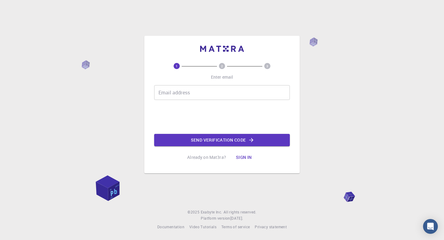 Image resolution: width=444 pixels, height=240 pixels. Describe the element at coordinates (203, 227) in the screenshot. I see `span: Video Tutorials` at that location.